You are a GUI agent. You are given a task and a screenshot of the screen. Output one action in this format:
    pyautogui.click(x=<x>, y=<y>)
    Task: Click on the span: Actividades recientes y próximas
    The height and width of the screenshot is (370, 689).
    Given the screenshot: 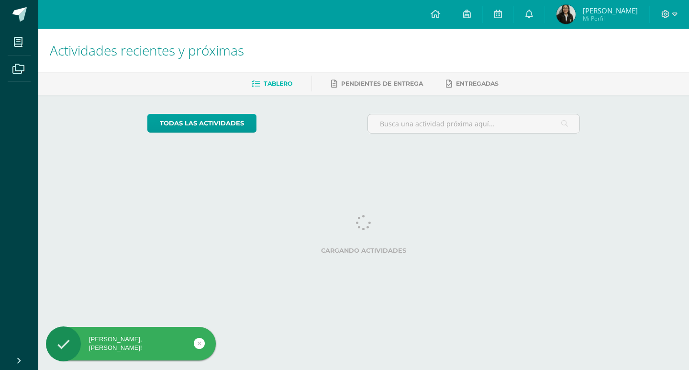 What is the action you would take?
    pyautogui.click(x=147, y=50)
    